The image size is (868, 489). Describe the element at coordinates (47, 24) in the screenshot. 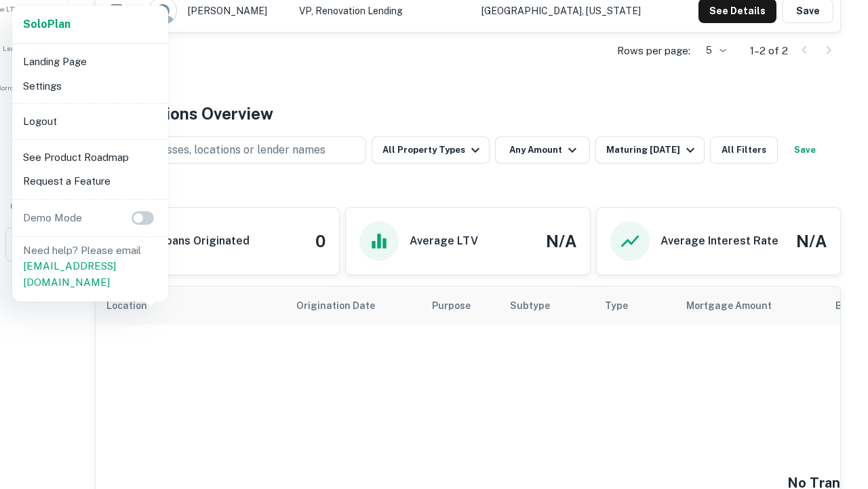

I see `a: SoloPlan` at that location.